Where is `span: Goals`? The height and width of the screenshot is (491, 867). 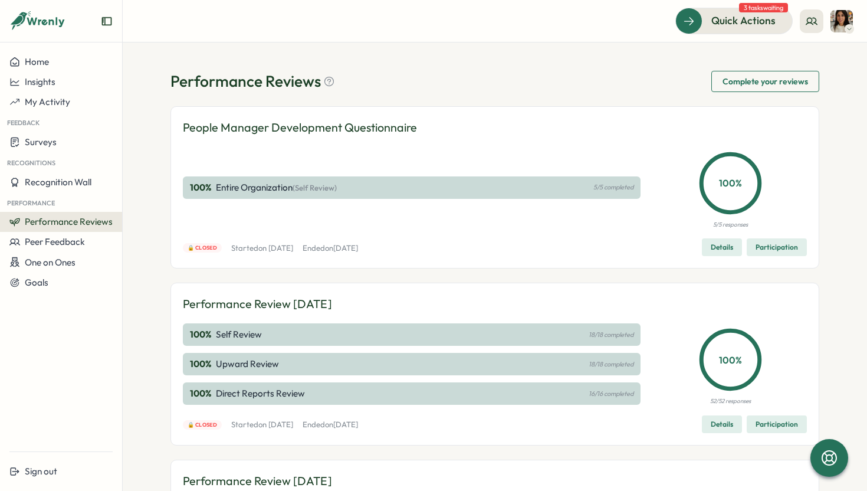 span: Goals is located at coordinates (37, 282).